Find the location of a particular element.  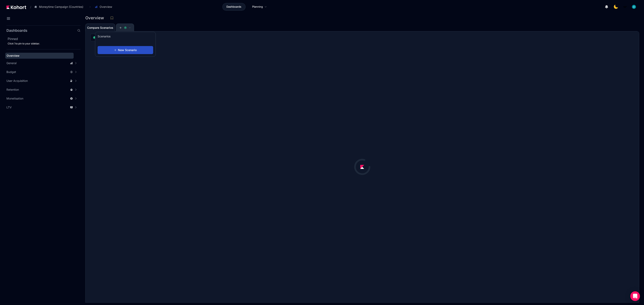

span: Dashboards is located at coordinates (234, 7).